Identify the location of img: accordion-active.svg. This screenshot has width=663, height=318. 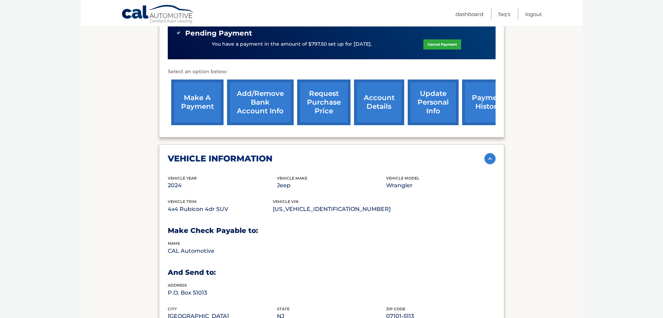
(490, 159).